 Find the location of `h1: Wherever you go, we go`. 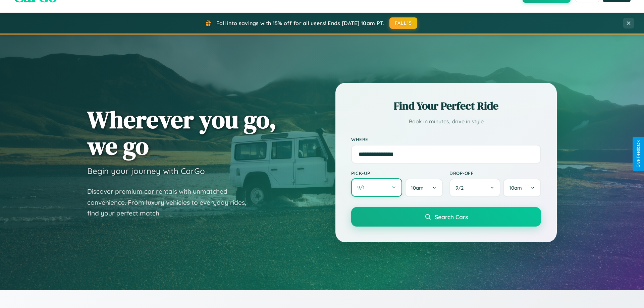

h1: Wherever you go, we go is located at coordinates (181, 132).